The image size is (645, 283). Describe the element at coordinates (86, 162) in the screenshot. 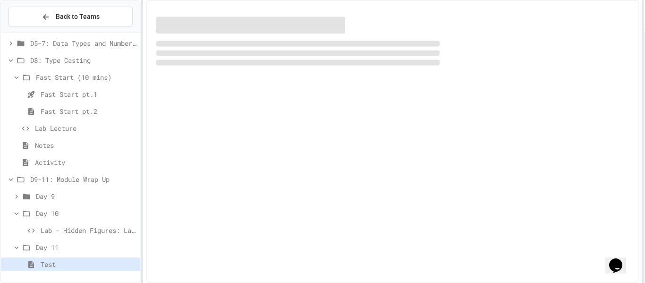

I see `span: Activity` at that location.